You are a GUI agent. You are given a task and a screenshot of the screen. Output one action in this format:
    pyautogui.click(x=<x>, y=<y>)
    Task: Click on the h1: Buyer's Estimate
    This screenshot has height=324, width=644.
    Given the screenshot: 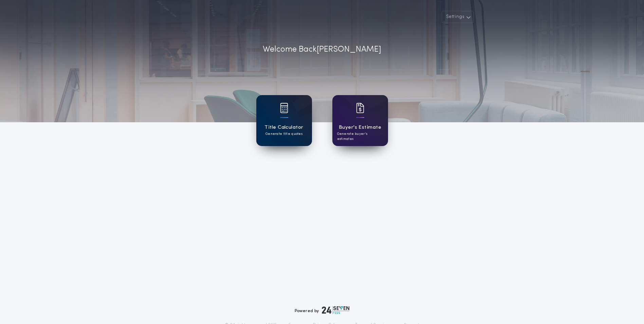 What is the action you would take?
    pyautogui.click(x=360, y=127)
    